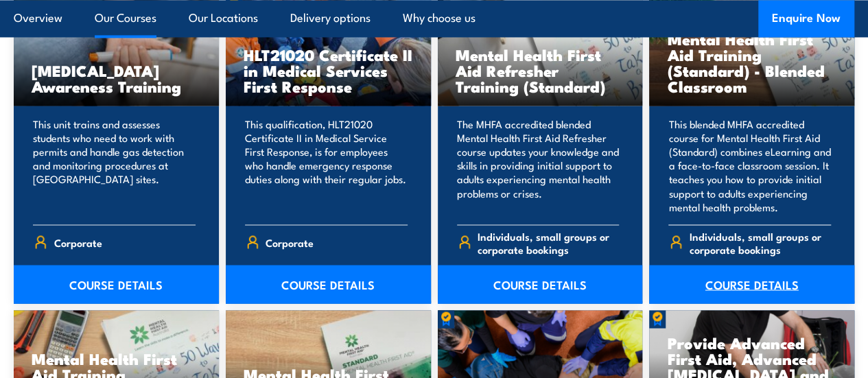  Describe the element at coordinates (749, 166) in the screenshot. I see `p: This blended MHFA accredited course for Mental Health First Aid (Standard) combines eLearning and...` at that location.